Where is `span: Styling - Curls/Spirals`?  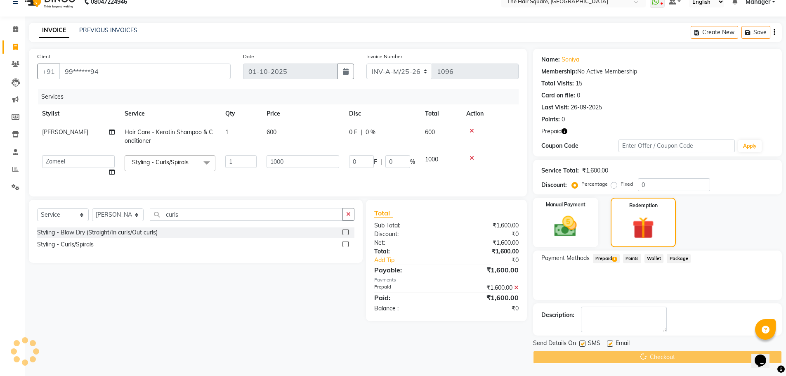
span: Styling - Curls/Spirals is located at coordinates (160, 162).